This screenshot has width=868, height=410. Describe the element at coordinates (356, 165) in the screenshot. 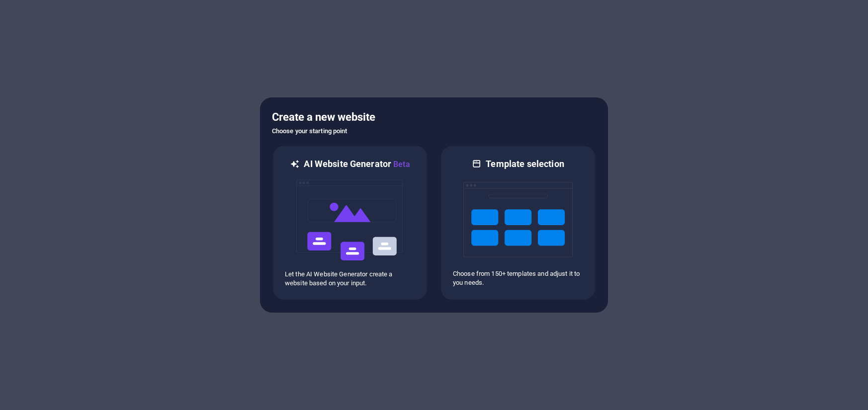

I see `h6: AI Website Generator` at that location.